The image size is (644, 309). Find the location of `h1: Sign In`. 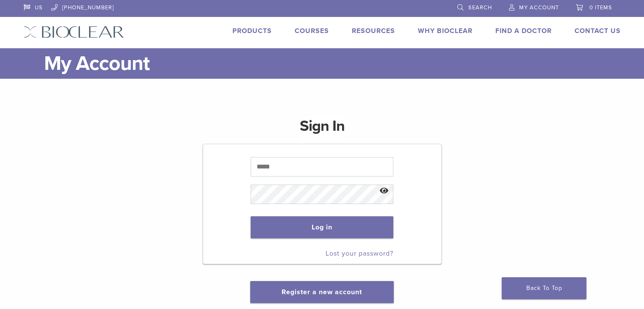

h1: Sign In is located at coordinates (322, 130).